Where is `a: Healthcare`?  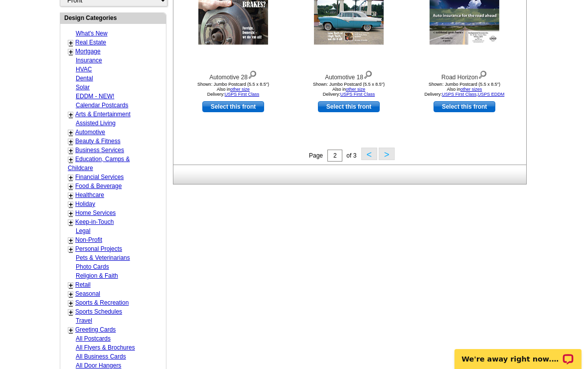
a: Healthcare is located at coordinates (89, 195).